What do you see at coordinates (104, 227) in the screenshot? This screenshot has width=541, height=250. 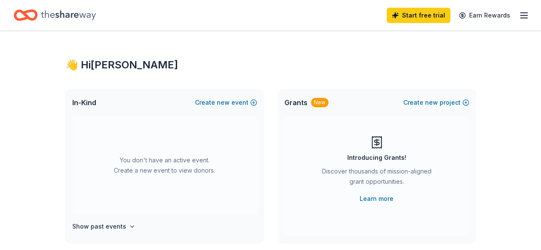 I see `button: Show past events` at bounding box center [104, 227].